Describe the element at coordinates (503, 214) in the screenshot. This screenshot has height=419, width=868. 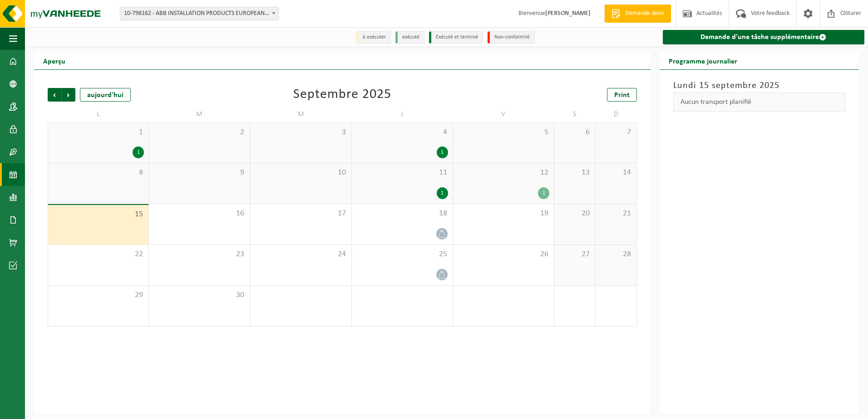
I see `span: 19` at that location.